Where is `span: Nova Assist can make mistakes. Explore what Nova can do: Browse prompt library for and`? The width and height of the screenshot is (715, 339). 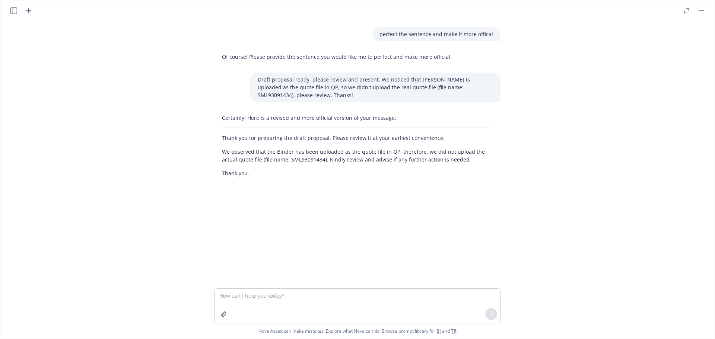
span: Nova Assist can make mistakes. Explore what Nova can do: Browse prompt library for and is located at coordinates (357, 331).